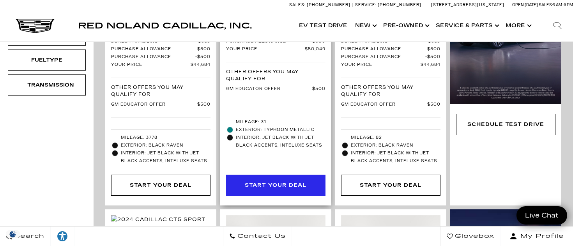 This screenshot has height=246, width=573. I want to click on li: Mileage: 31, so click(276, 122).